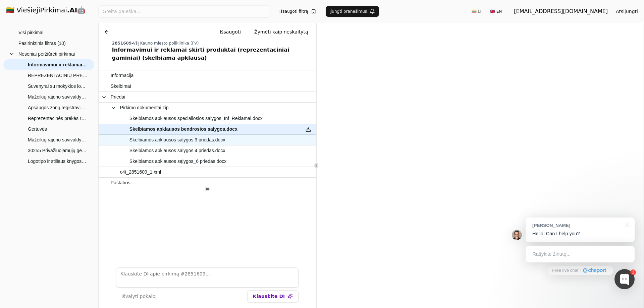  Describe the element at coordinates (184, 12) in the screenshot. I see `input: Greita paieška...` at that location.